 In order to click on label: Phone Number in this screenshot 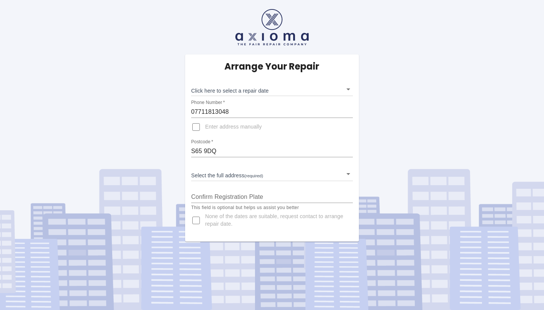, I will do `click(208, 102)`.